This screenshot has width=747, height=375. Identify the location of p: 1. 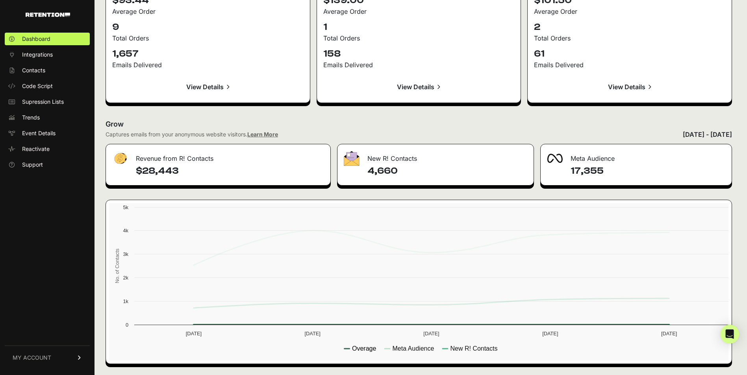
(419, 27).